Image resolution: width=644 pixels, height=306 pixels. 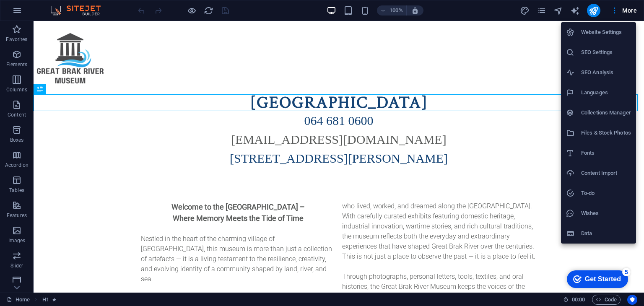 What do you see at coordinates (606, 52) in the screenshot?
I see `h6: SEO Settings` at bounding box center [606, 52].